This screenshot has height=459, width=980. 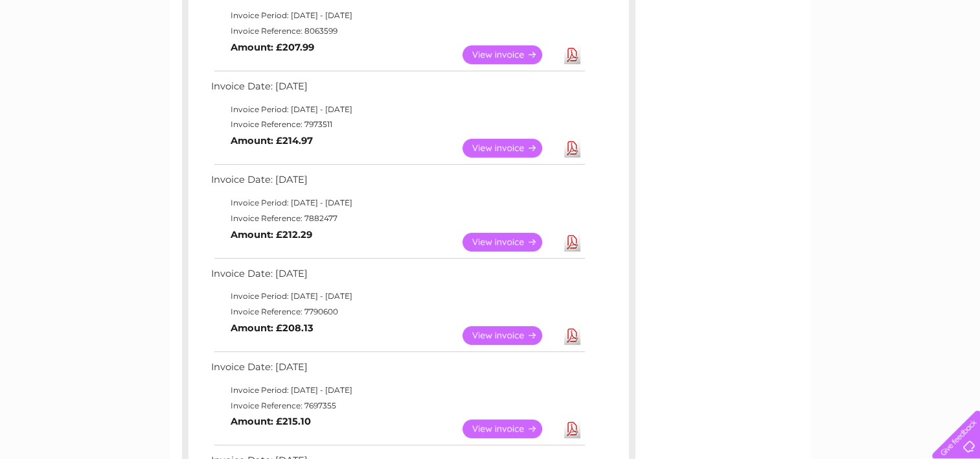 I want to click on td: Invoice Reference: 7697355, so click(x=397, y=406).